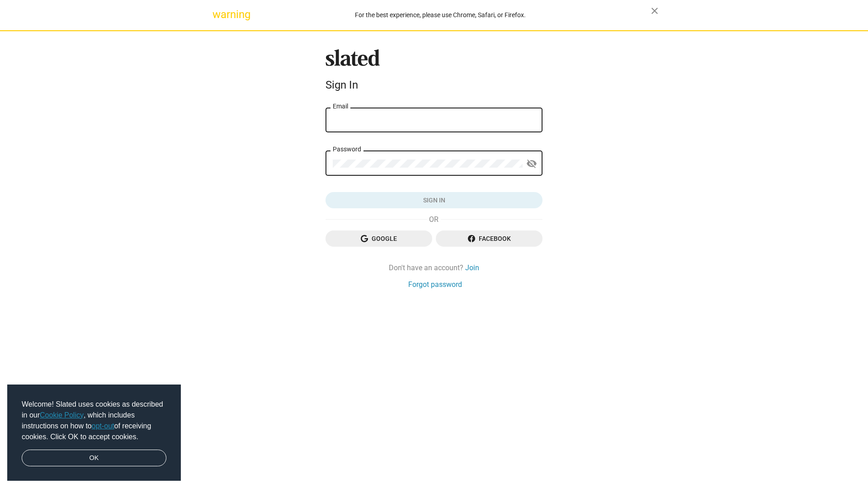  What do you see at coordinates (218, 15) in the screenshot?
I see `mat-icon: warning` at bounding box center [218, 15].